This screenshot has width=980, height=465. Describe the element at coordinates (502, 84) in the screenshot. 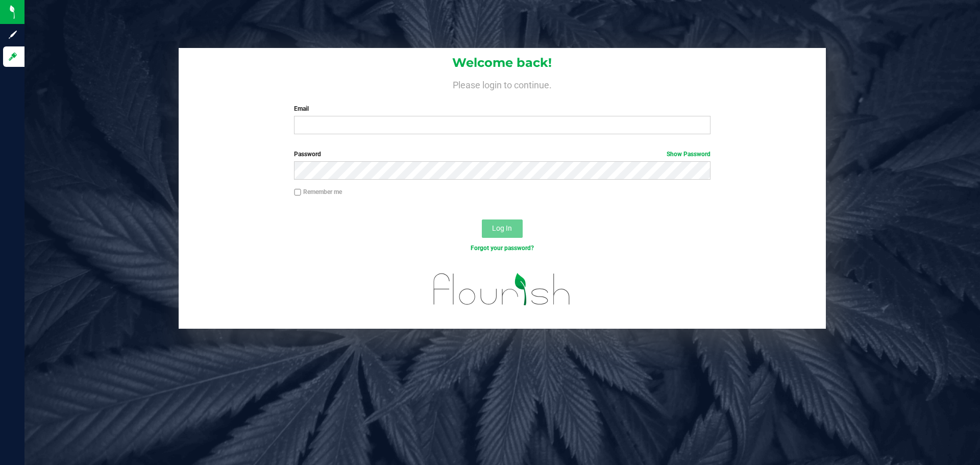

I see `h4: Please login to continue.` at that location.